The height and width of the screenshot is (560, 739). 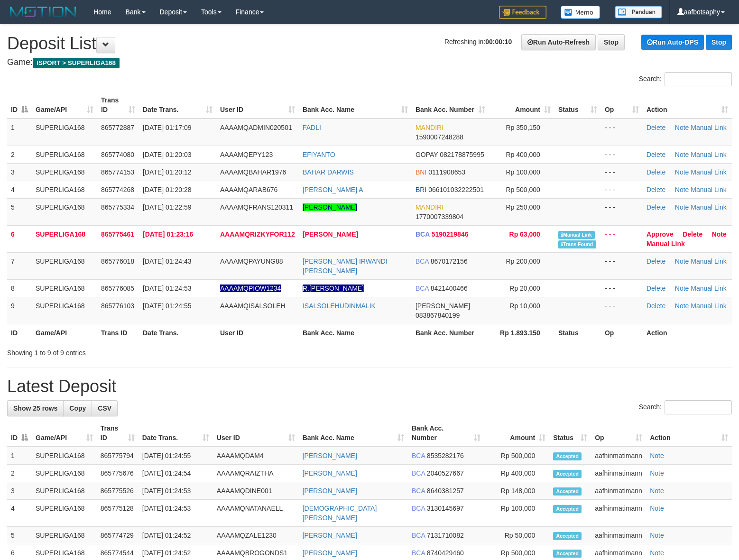 I want to click on span: Refreshing in:, so click(x=478, y=42).